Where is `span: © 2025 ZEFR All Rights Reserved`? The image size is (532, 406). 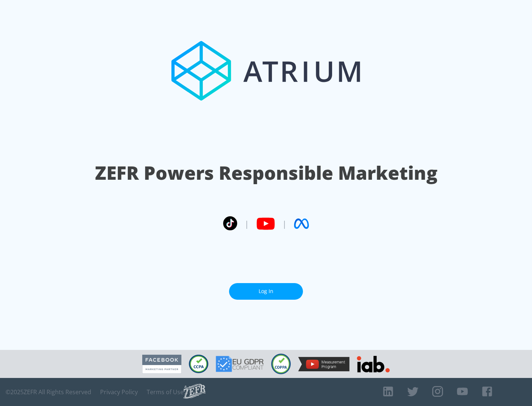 span: © 2025 ZEFR All Rights Reserved is located at coordinates (48, 392).